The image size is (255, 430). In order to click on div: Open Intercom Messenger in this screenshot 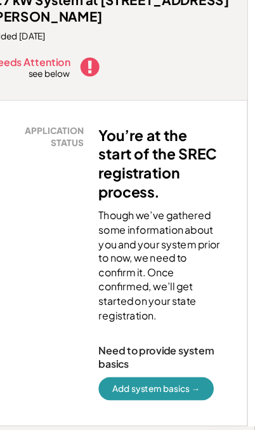, I will do `click(227, 402)`.